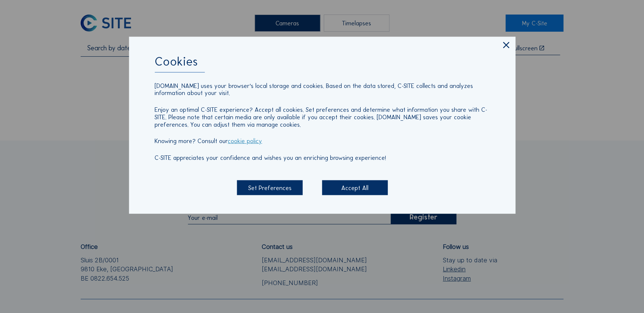 This screenshot has width=644, height=313. Describe the element at coordinates (245, 141) in the screenshot. I see `a: cookie policy` at that location.